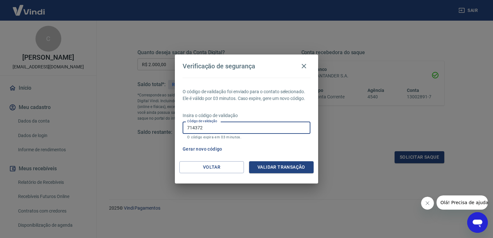  I want to click on h4: Verificação de segurança, so click(219, 66).